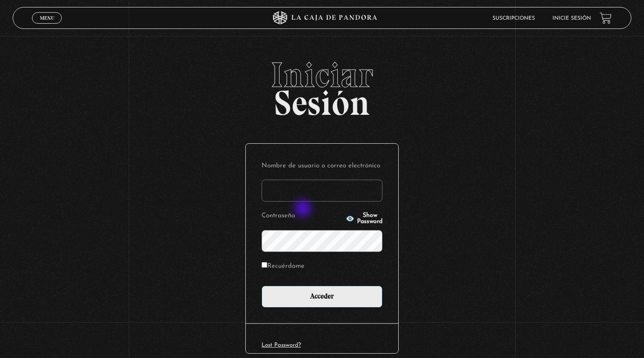 This screenshot has width=644, height=358. I want to click on label: Recuérdame, so click(283, 267).